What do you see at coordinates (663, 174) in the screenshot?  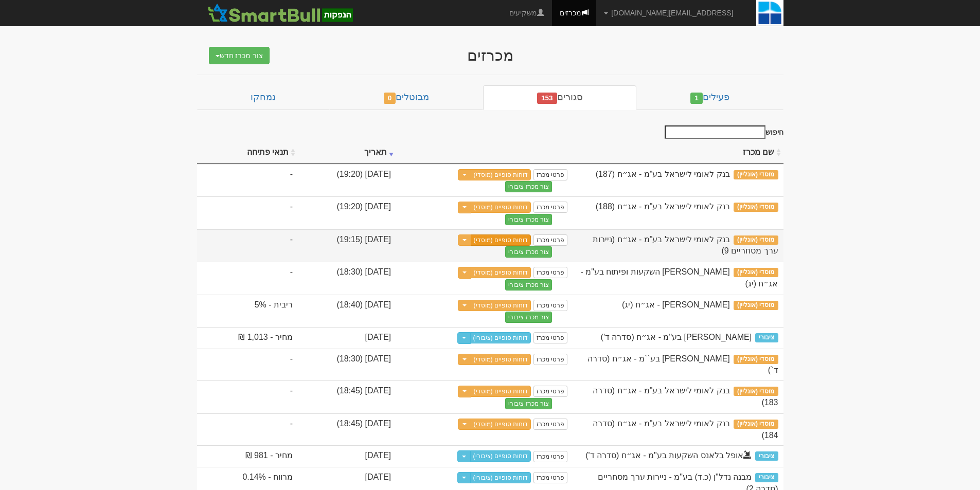 I see `span: בנק לאומי לישראל בע"מ - אג״ח (187)` at bounding box center [663, 174].